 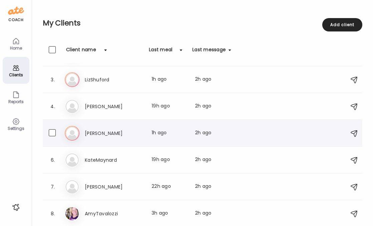 I want to click on h3: LizShuford, so click(x=114, y=80).